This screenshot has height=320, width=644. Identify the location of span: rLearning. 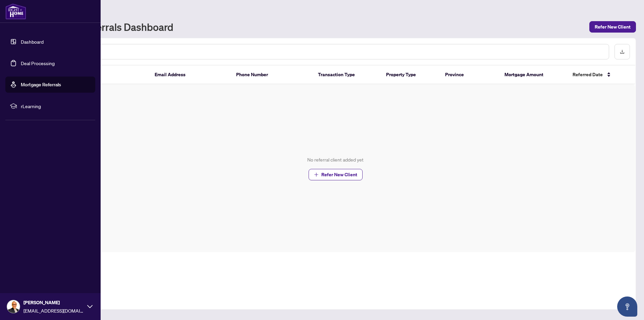
(55, 106).